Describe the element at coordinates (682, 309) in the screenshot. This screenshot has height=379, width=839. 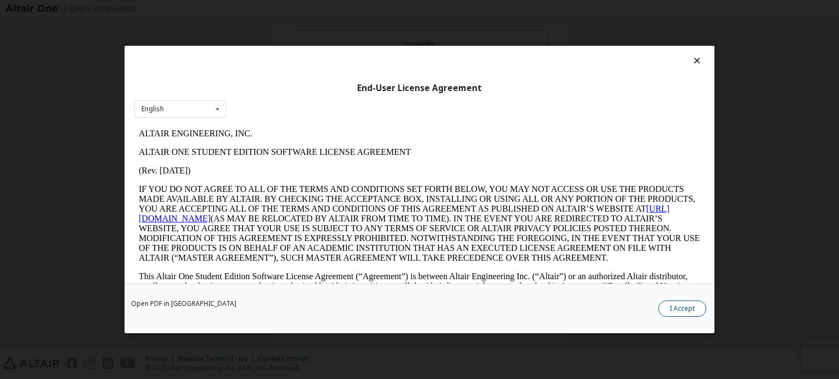
I see `button: I Accept` at that location.